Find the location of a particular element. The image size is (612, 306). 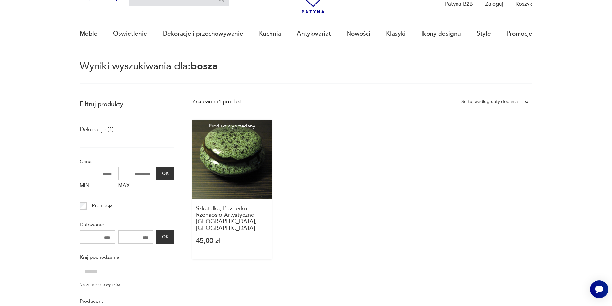

a: Dekoracje (1) is located at coordinates (97, 130).